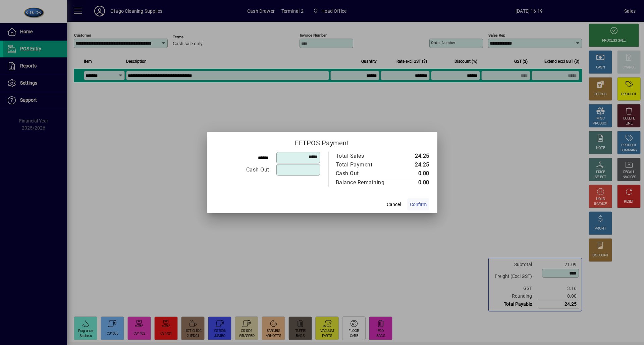 Image resolution: width=644 pixels, height=345 pixels. I want to click on td: Total Sales, so click(367, 156).